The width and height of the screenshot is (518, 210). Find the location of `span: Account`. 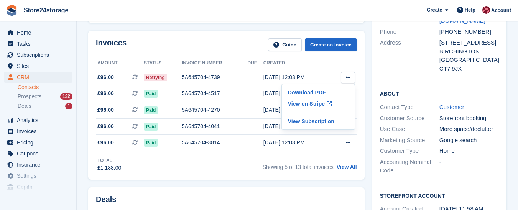

span: Account is located at coordinates (501, 10).